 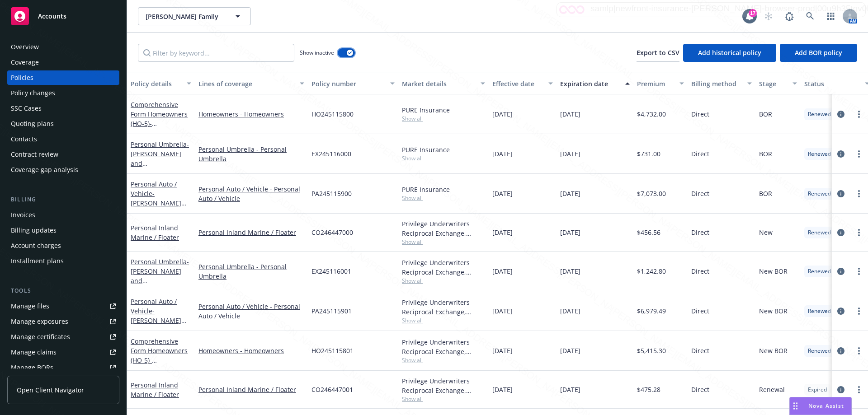 What do you see at coordinates (769, 16) in the screenshot?
I see `a: Start snowing` at bounding box center [769, 16].